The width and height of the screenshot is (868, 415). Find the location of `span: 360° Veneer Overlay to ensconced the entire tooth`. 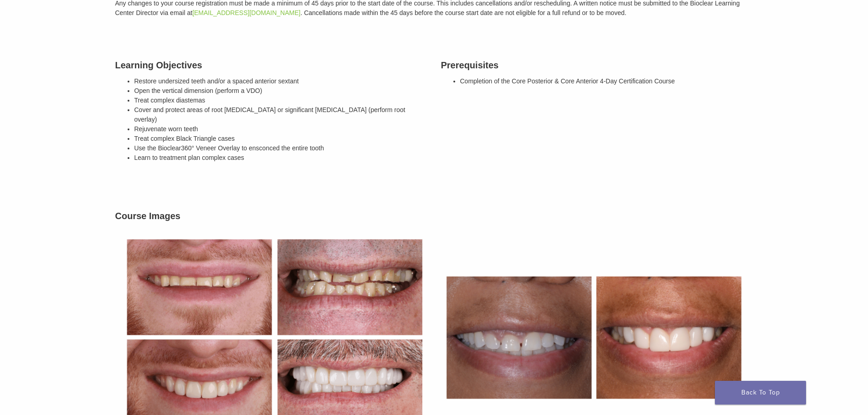

span: 360° Veneer Overlay to ensconced the entire tooth is located at coordinates (252, 148).